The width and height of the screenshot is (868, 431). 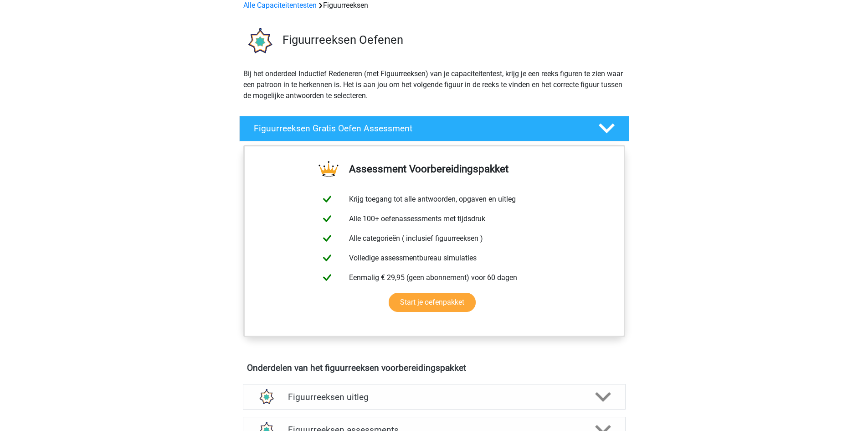 What do you see at coordinates (419, 128) in the screenshot?
I see `h4: Figuurreeksen Gratis Oefen Assessment` at bounding box center [419, 128].